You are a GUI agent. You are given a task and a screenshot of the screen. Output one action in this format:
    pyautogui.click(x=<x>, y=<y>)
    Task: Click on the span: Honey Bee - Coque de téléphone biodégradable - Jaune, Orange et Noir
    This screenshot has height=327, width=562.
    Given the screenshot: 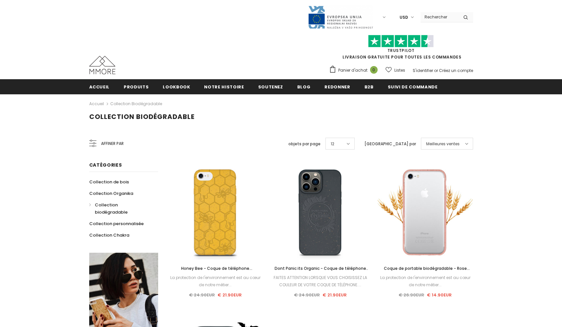 What is the action you would take?
    pyautogui.click(x=215, y=272)
    